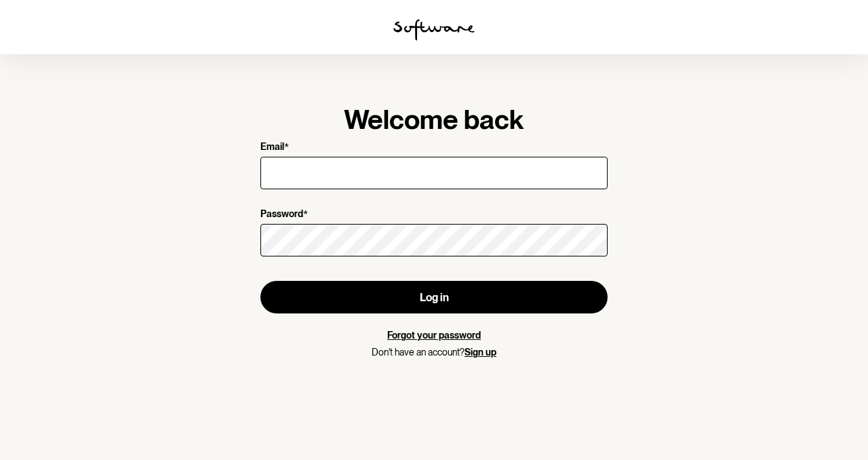  Describe the element at coordinates (434, 352) in the screenshot. I see `p: Don't have an account?` at that location.